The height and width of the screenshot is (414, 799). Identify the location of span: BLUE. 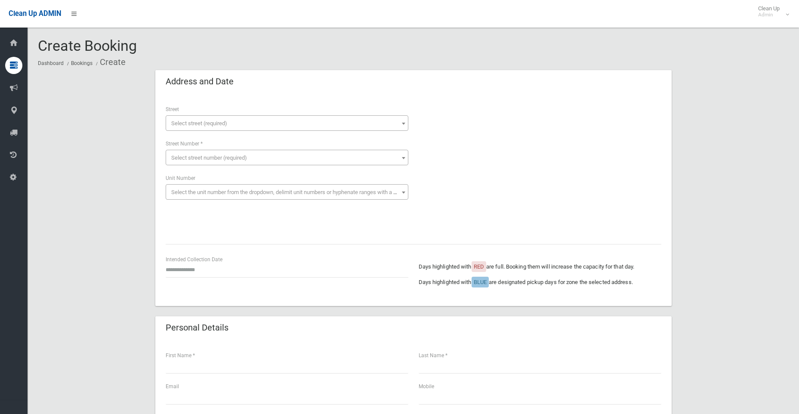
(480, 282).